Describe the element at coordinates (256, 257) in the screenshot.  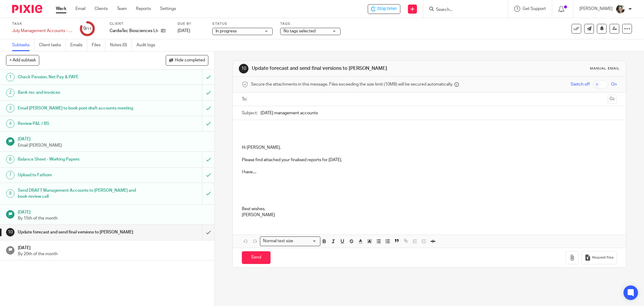
I see `input: Send` at that location.